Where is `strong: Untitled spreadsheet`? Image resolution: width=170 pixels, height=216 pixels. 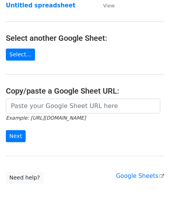 strong: Untitled spreadsheet is located at coordinates (40, 5).